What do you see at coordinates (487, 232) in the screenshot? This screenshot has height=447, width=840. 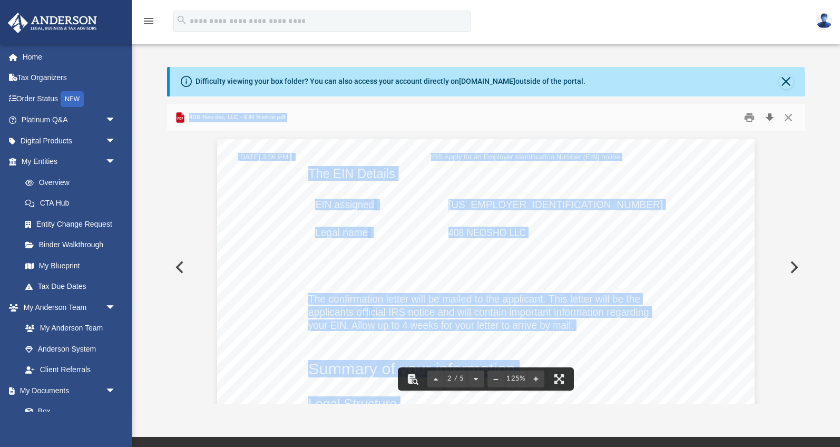 I see `span: 408 NEOSHO LLC` at bounding box center [487, 232].